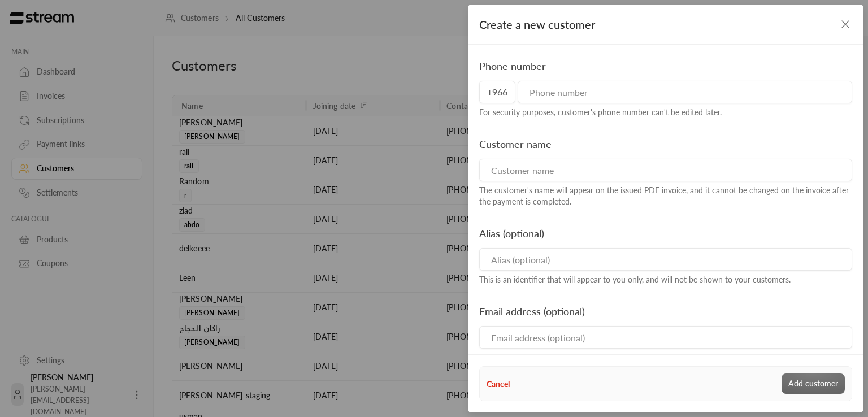 This screenshot has width=868, height=417. What do you see at coordinates (666, 113) in the screenshot?
I see `div: For security purposes, customer's phone number can't be edited later.` at bounding box center [666, 113].